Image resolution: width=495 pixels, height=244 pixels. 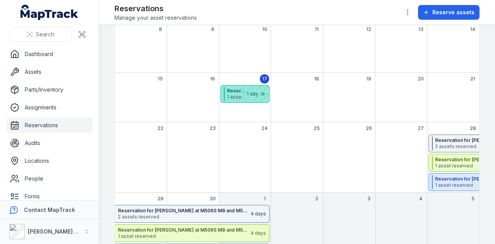 I want to click on span: Search, so click(x=45, y=34).